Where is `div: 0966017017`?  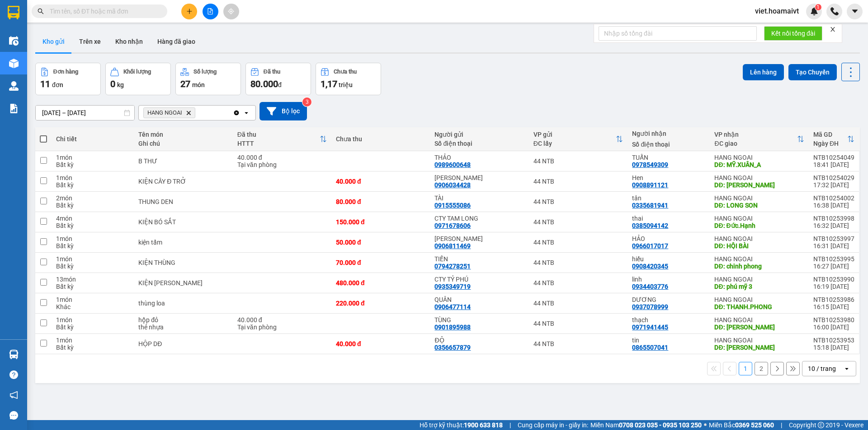
div: 0966017017 is located at coordinates (650, 246).